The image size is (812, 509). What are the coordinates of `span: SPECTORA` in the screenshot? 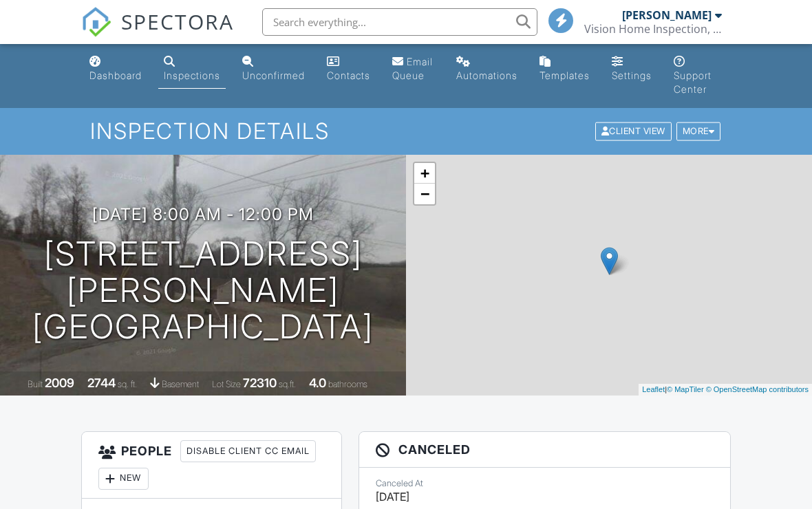 It's located at (177, 22).